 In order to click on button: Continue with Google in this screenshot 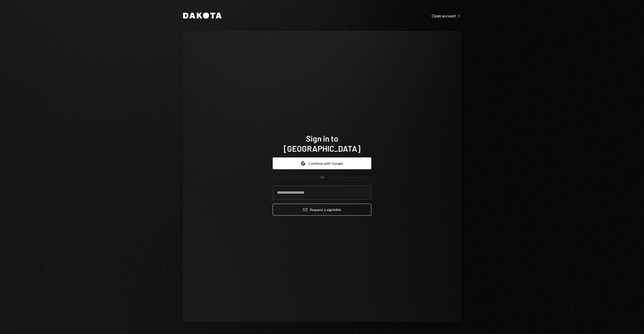, I will do `click(322, 163)`.